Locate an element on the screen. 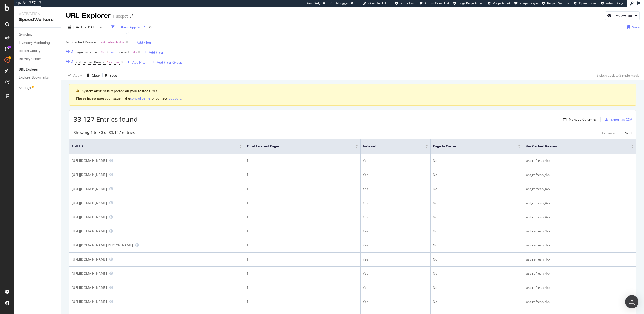 Image resolution: width=644 pixels, height=314 pixels. button: AND is located at coordinates (70, 51).